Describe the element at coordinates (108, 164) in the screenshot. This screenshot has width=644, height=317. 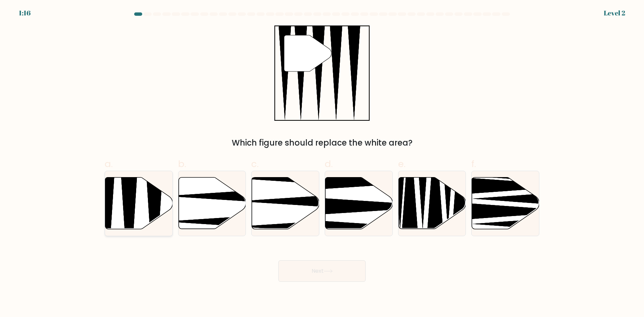
I see `span: a.` at that location.